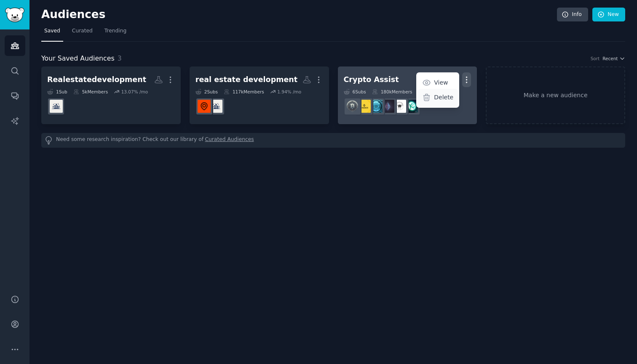  Describe the element at coordinates (407, 95) in the screenshot. I see `a: Crypto AssistViewDelete6Subs180kMembers861.01% /moTokenScoutBestFindsGadgetsICOcryptosBlockchainC...` at that location.